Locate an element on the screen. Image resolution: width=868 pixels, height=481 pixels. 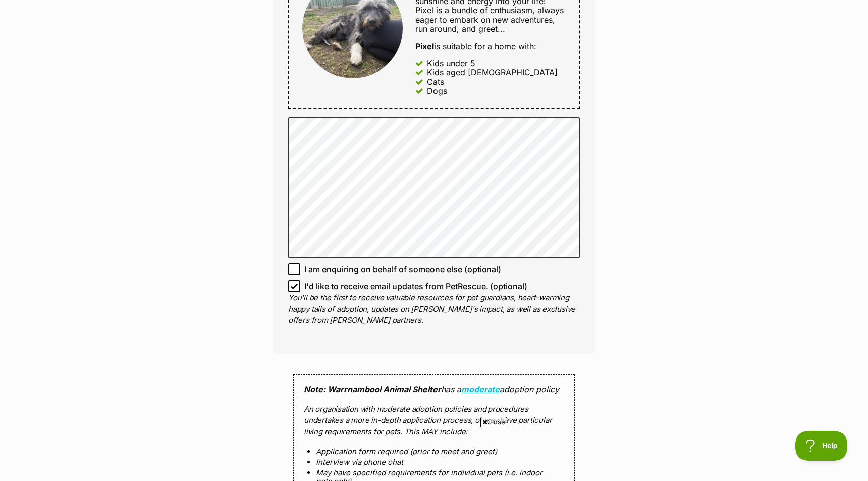
div: Cats is located at coordinates (435, 82).